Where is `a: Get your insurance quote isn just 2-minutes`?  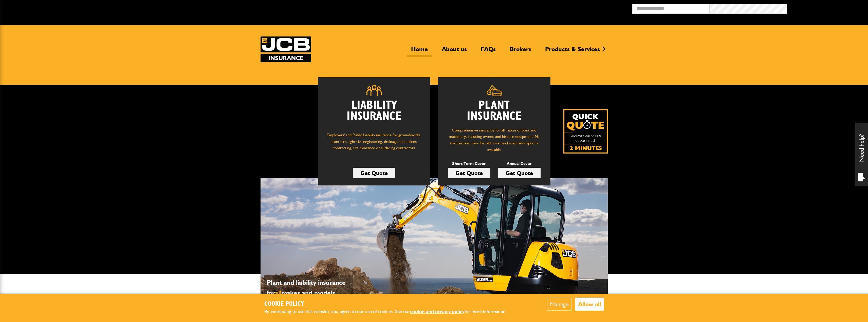 a: Get your insurance quote isn just 2-minutes is located at coordinates (585, 132).